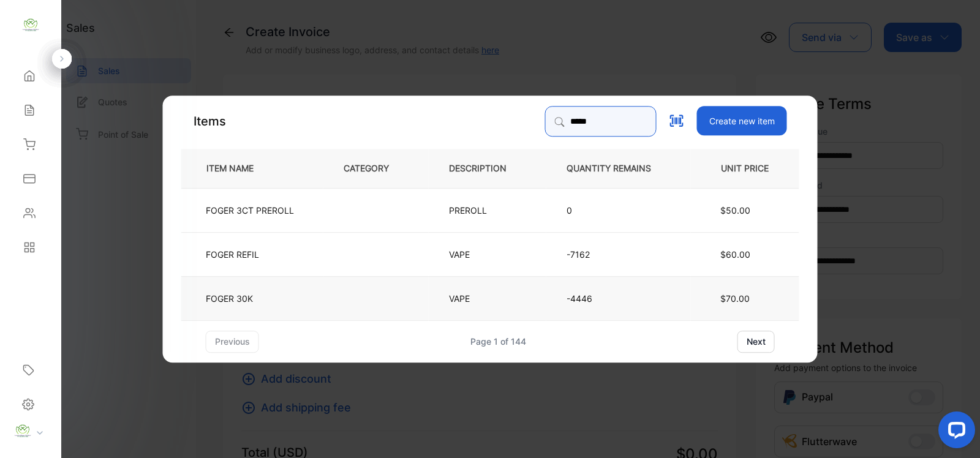  I want to click on span: $60.00, so click(734, 254).